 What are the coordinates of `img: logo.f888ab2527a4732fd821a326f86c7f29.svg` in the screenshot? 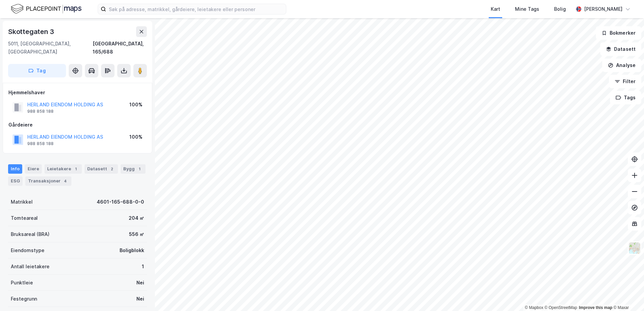 It's located at (46, 9).